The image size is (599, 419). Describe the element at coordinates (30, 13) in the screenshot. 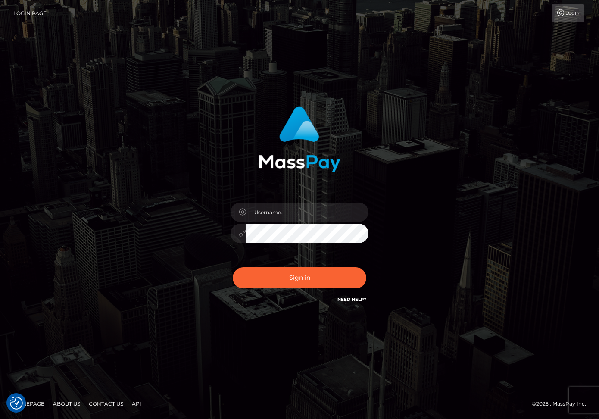

I see `a: Login Page` at that location.